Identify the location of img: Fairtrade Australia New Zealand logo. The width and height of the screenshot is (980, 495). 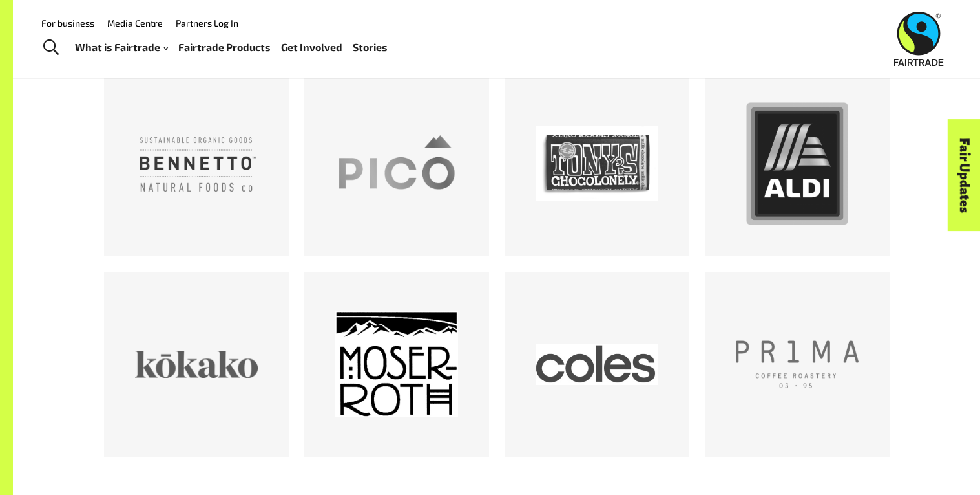
(919, 39).